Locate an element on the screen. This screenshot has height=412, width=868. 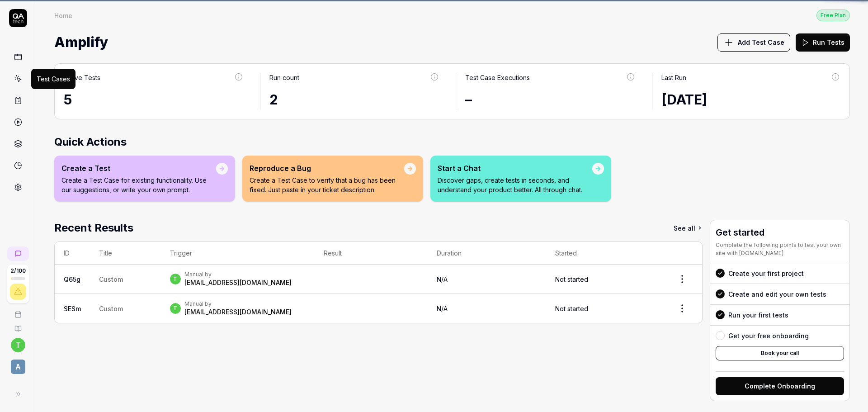
th: Trigger is located at coordinates (238, 254).